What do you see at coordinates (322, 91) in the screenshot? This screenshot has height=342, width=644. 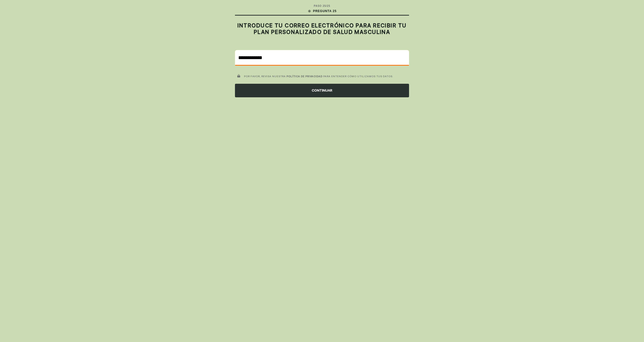 I see `div: CONTINUAR` at bounding box center [322, 91].